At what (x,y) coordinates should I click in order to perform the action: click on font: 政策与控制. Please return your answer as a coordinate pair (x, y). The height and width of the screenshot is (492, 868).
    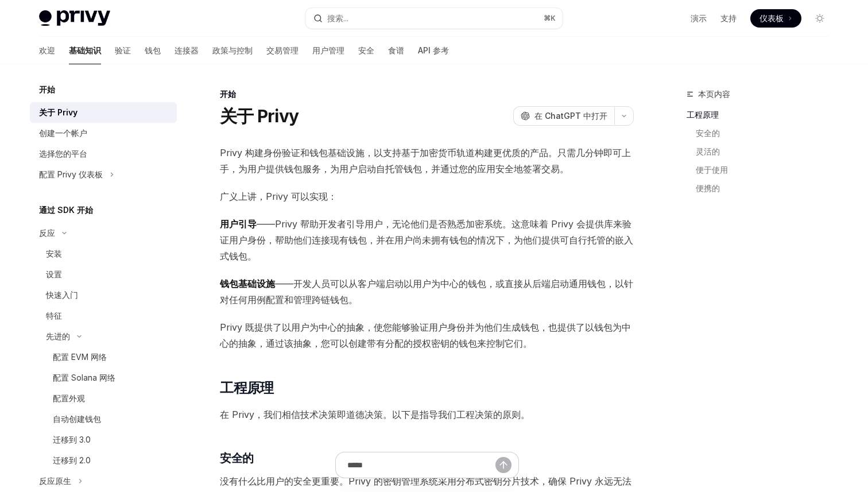
    Looking at the image, I should click on (232, 50).